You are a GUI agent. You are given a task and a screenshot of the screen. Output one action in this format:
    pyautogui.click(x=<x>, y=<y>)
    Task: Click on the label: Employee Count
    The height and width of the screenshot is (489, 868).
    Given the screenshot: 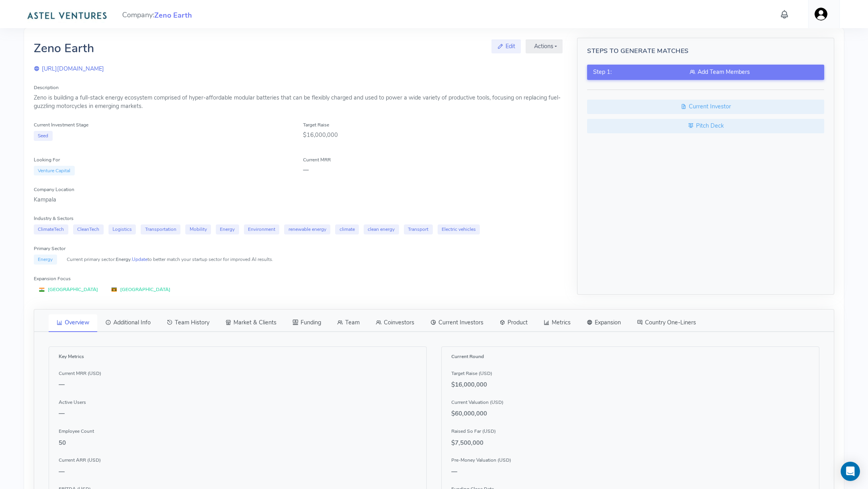 What is the action you would take?
    pyautogui.click(x=76, y=431)
    